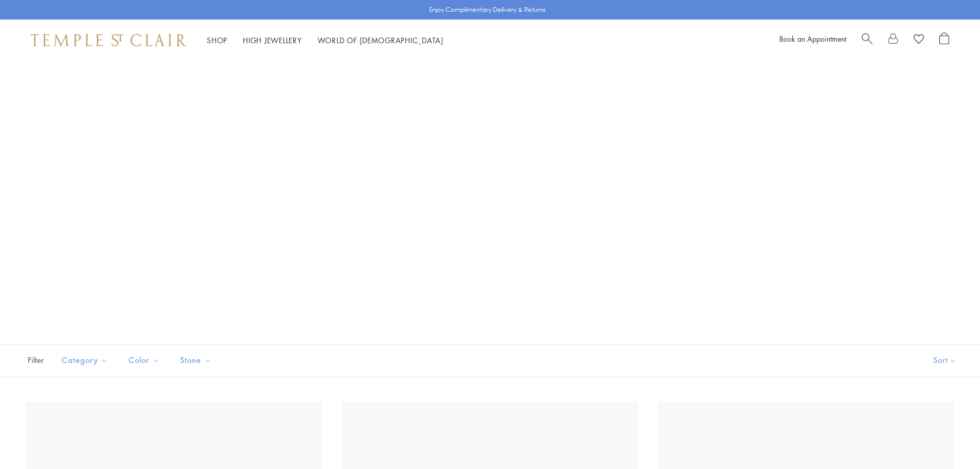 The width and height of the screenshot is (980, 469). I want to click on a: ShopShop, so click(217, 40).